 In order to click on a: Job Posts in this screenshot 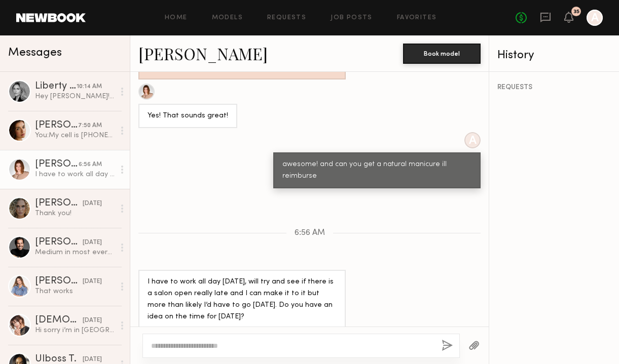, I will do `click(351, 18)`.